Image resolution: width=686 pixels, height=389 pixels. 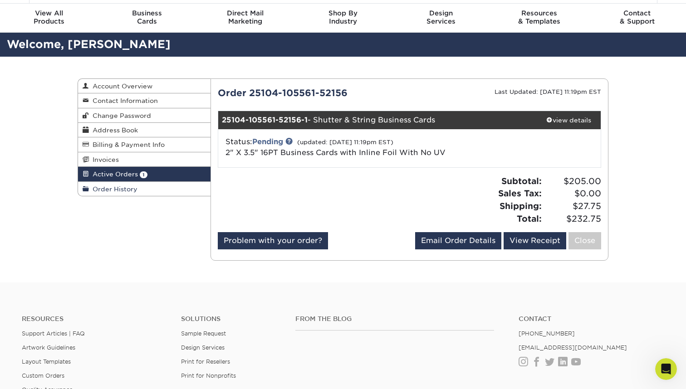 What do you see at coordinates (208, 376) in the screenshot?
I see `a: Print for Nonprofits` at bounding box center [208, 376].